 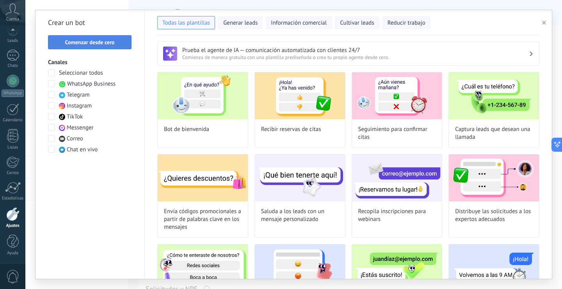 What do you see at coordinates (90, 62) in the screenshot?
I see `h3: Canales` at bounding box center [90, 62].